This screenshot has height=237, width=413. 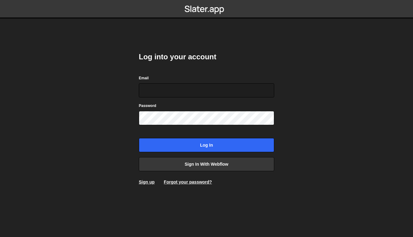 What do you see at coordinates (144, 78) in the screenshot?
I see `label: Email` at bounding box center [144, 78].